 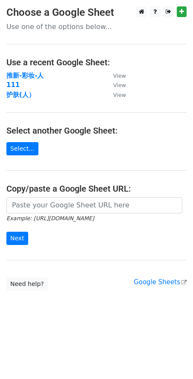 I want to click on strong: 111, so click(x=13, y=85).